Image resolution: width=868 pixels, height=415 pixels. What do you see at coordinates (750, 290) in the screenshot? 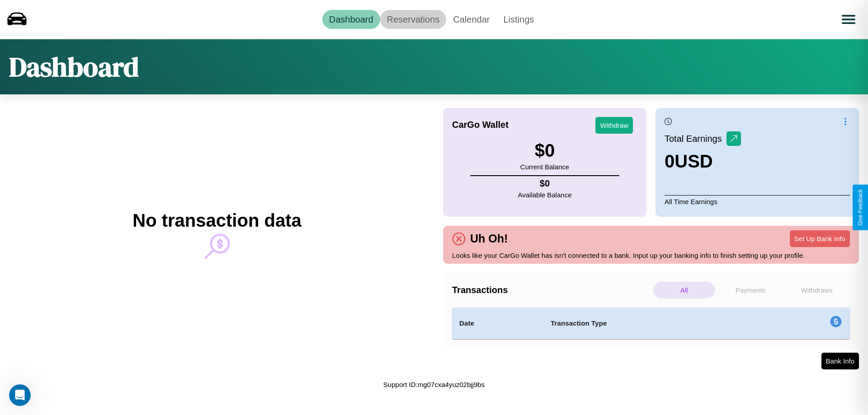
I see `p: Payments` at bounding box center [750, 290].